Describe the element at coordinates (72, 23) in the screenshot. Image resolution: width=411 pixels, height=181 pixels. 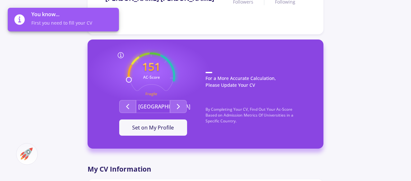
I see `span: First you need to fill your CV` at that location.